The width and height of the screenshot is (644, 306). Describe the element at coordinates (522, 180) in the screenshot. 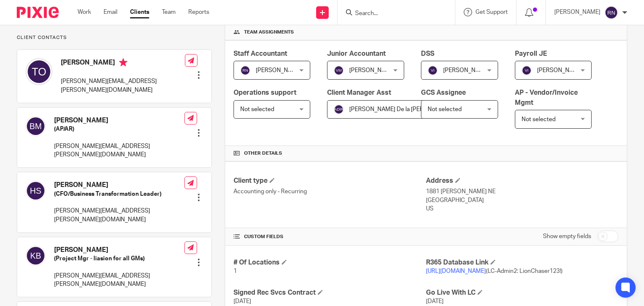

I see `h4: Address` at that location.